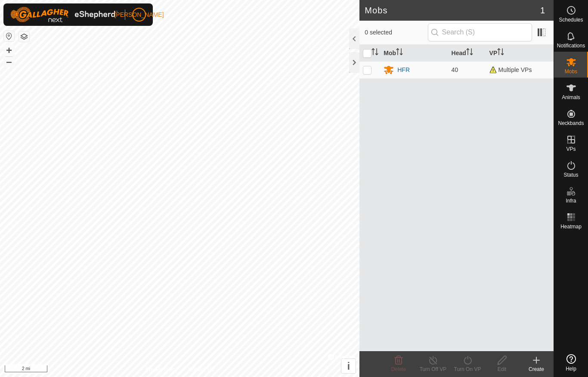 This screenshot has height=377, width=588. I want to click on span: Schedules, so click(571, 20).